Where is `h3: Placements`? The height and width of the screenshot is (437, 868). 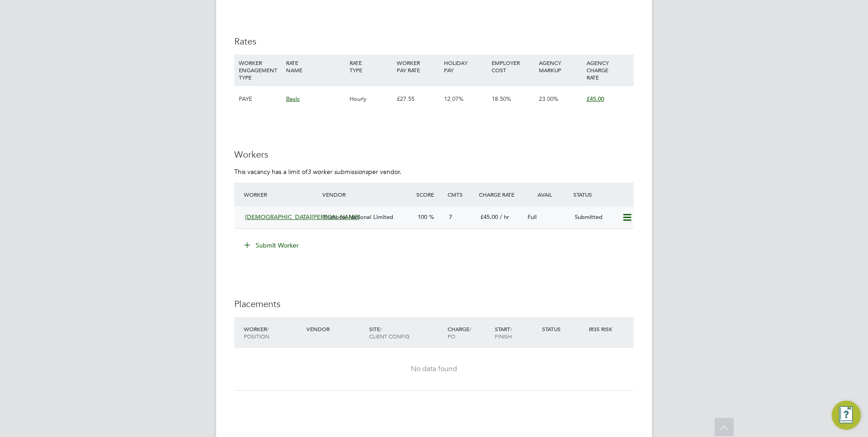 h3: Placements is located at coordinates (434, 304).